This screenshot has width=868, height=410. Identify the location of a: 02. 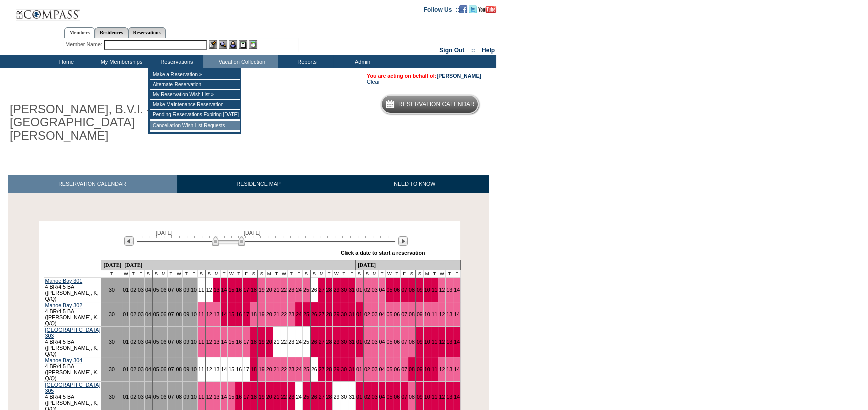
(134, 289).